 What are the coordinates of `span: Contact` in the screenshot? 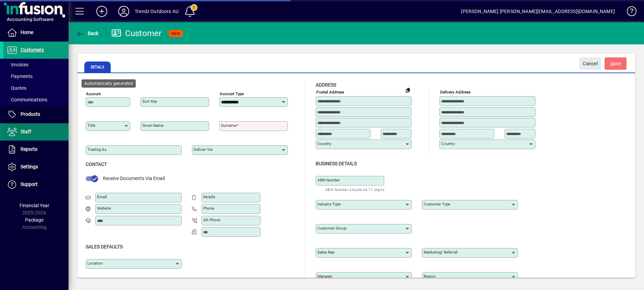 It's located at (97, 164).